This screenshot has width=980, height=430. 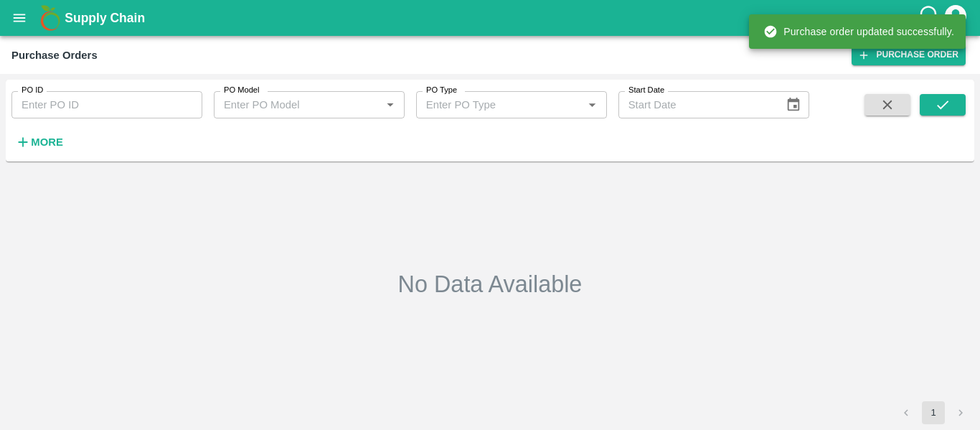 What do you see at coordinates (441, 90) in the screenshot?
I see `label: PO Type` at bounding box center [441, 90].